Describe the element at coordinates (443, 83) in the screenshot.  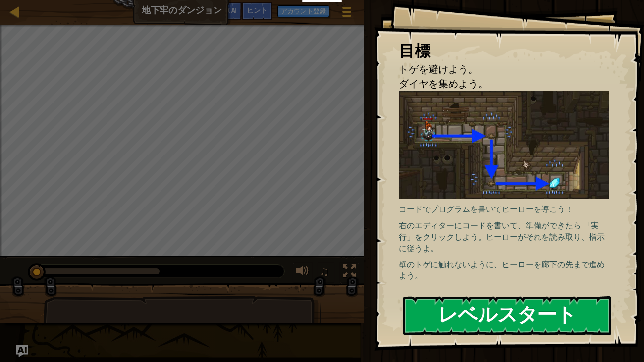
I see `span: ダイヤを集めよう。` at that location.